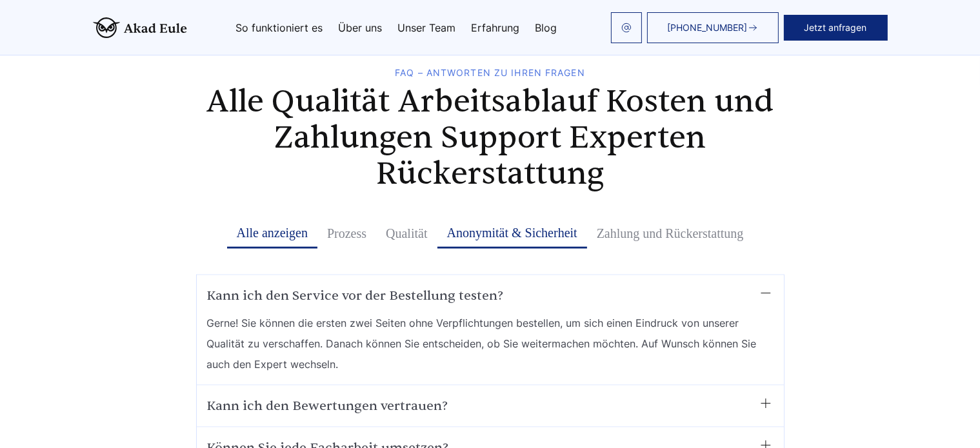 This screenshot has height=448, width=980. I want to click on button: Zahlung und Rückerstattung, so click(670, 233).